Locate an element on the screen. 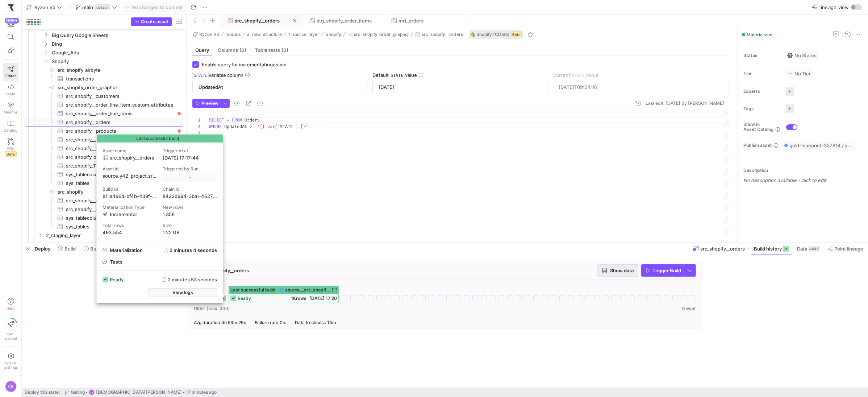 The width and height of the screenshot is (868, 397). button: src_shopify__orders is located at coordinates (262, 20).